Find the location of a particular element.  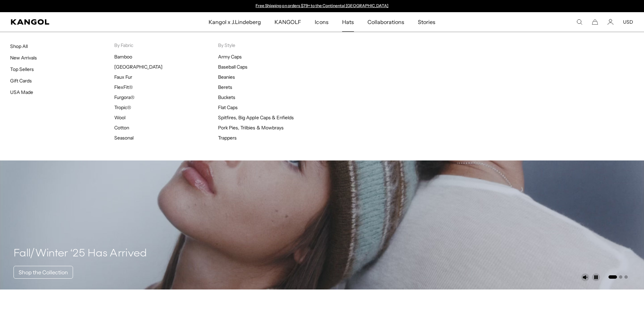

a: Furgora® is located at coordinates (125, 97).